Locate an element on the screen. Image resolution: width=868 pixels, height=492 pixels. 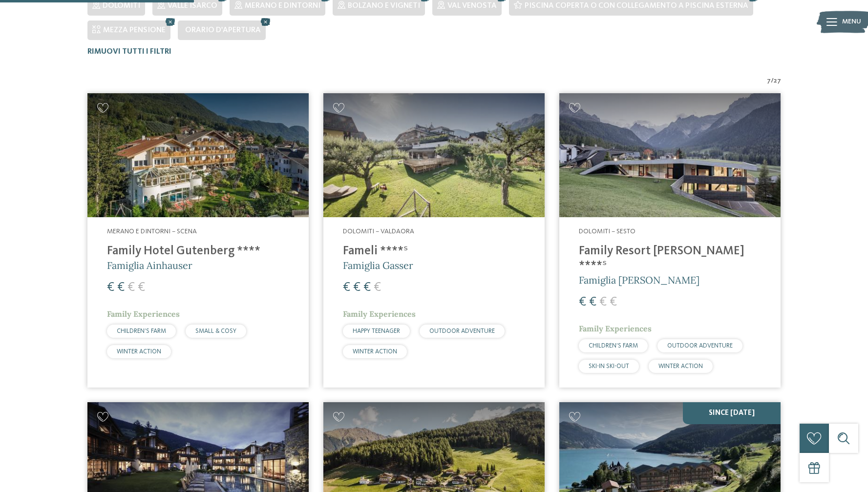
span: Dolomiti – Valdaora is located at coordinates (379, 232).